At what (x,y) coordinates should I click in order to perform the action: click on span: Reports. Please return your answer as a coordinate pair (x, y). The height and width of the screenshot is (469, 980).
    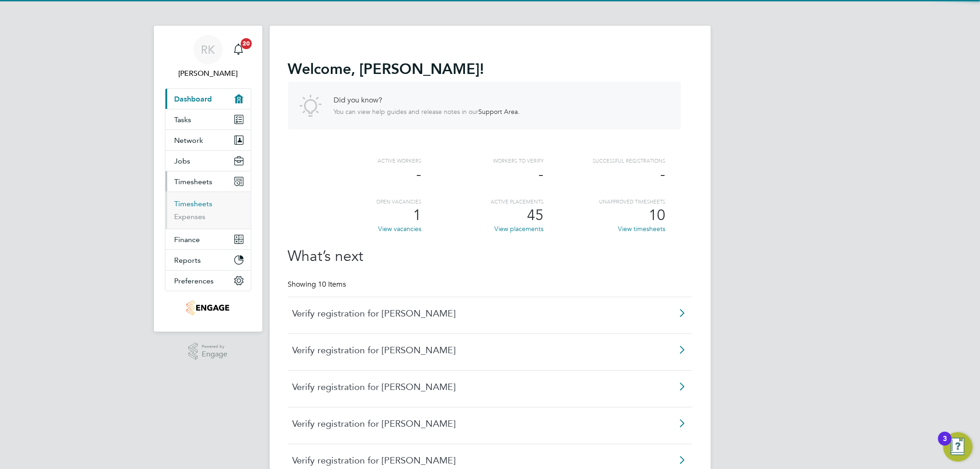
    Looking at the image, I should click on (188, 260).